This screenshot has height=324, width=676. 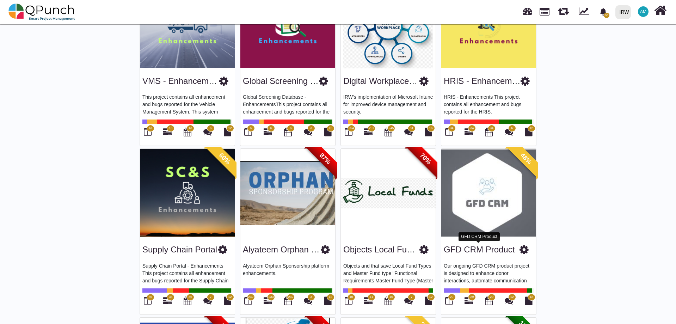 What do you see at coordinates (383, 81) in the screenshot?
I see `a: Digital Workplace P2` at bounding box center [383, 81].